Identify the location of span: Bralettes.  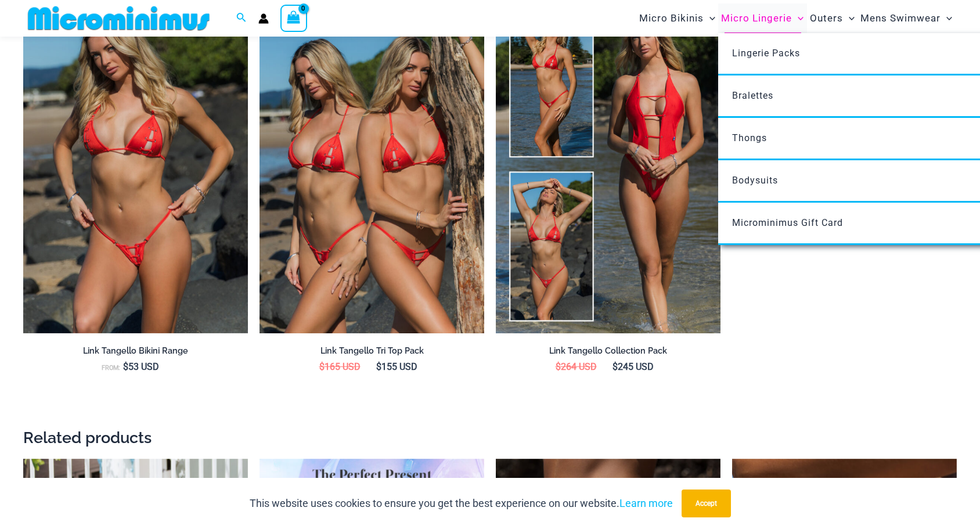
(752, 96).